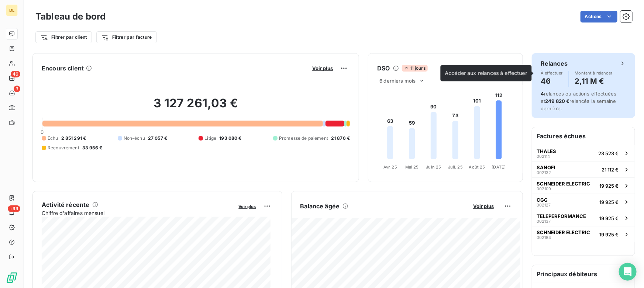  What do you see at coordinates (126, 37) in the screenshot?
I see `button: Filtrer par facture` at bounding box center [126, 37].